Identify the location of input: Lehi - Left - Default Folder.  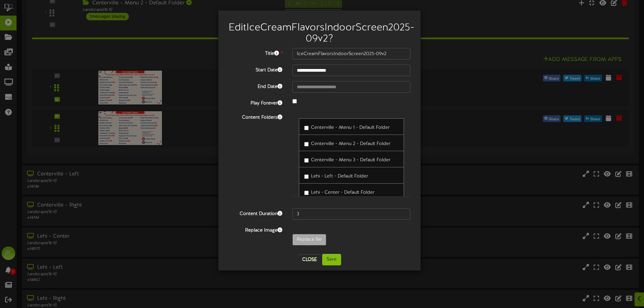
(306, 176).